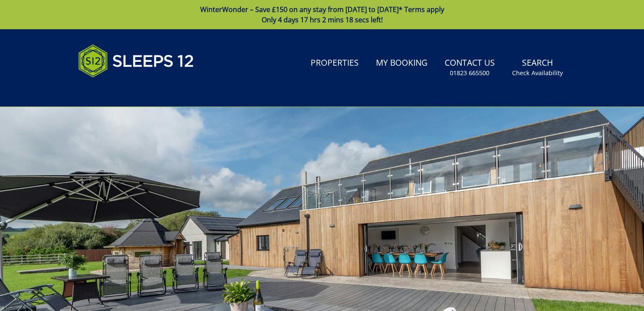 Image resolution: width=644 pixels, height=311 pixels. I want to click on a: My Booking, so click(402, 63).